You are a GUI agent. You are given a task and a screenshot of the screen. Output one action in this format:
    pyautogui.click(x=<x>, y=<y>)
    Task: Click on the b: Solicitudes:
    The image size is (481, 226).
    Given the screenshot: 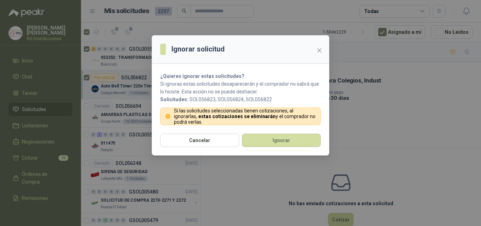 What is the action you would take?
    pyautogui.click(x=174, y=99)
    